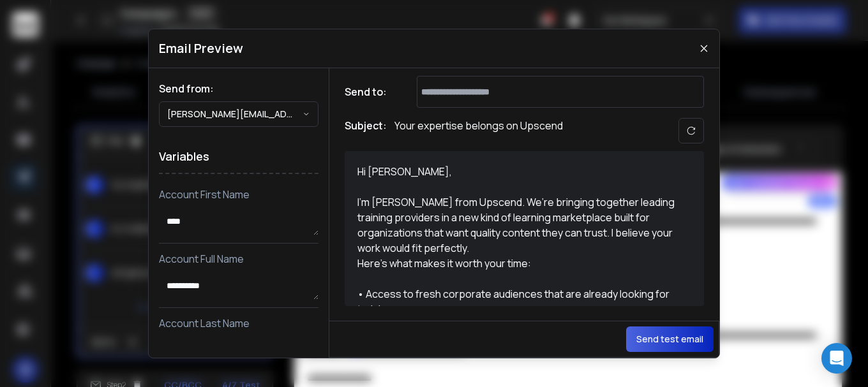 This screenshot has height=387, width=868. Describe the element at coordinates (239, 157) in the screenshot. I see `h1: Variables` at that location.